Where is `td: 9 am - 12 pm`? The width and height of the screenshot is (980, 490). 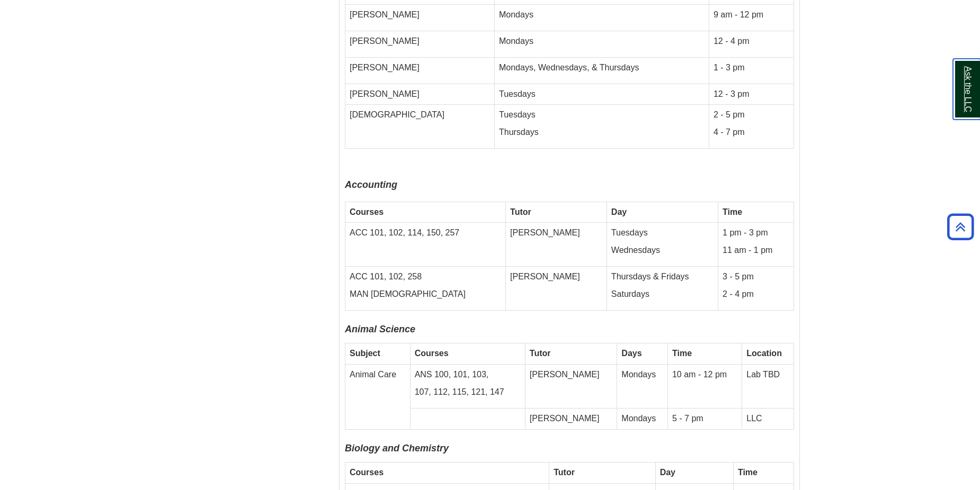
td: 9 am - 12 pm is located at coordinates (751, 18).